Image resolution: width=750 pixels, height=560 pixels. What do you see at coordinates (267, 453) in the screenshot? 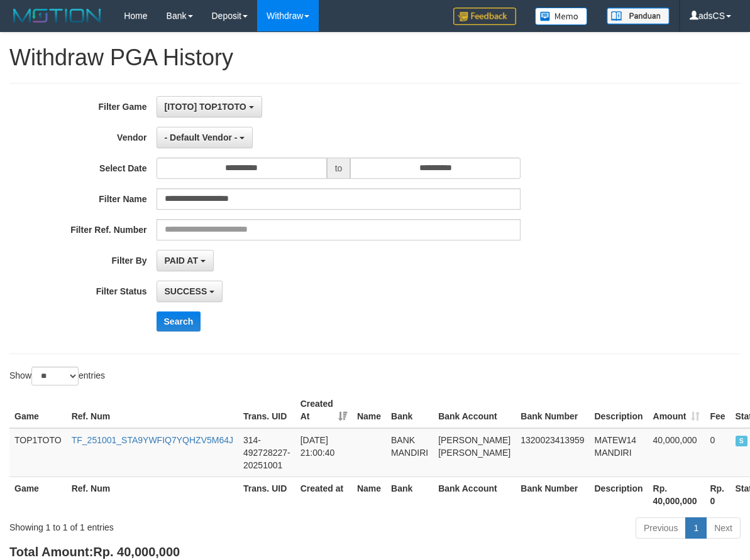
I see `td: 314-492728227-20251001` at bounding box center [267, 453].